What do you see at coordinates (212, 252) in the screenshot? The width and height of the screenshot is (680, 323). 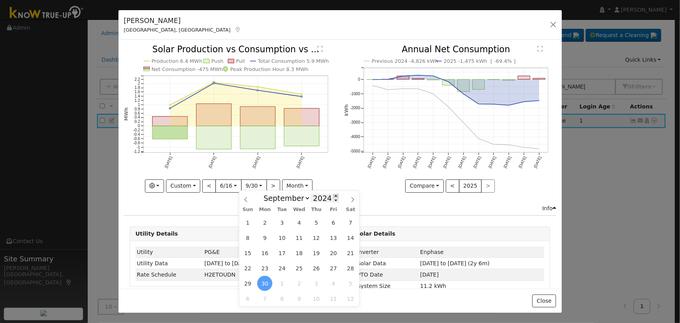 I see `span: ID: 12371882, authorized: 06/16/23` at bounding box center [212, 252].